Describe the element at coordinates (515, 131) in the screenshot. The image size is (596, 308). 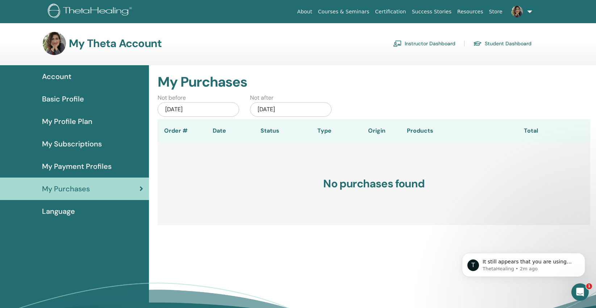
I see `div: Total` at that location.